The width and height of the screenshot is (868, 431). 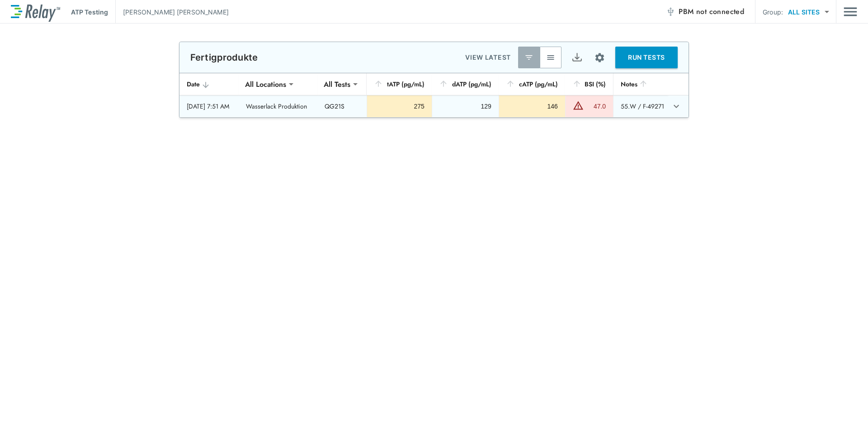 I want to click on button: PBM not connected, so click(x=705, y=12).